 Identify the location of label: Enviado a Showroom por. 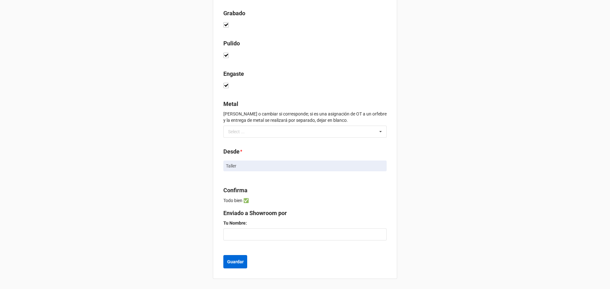
(255, 213).